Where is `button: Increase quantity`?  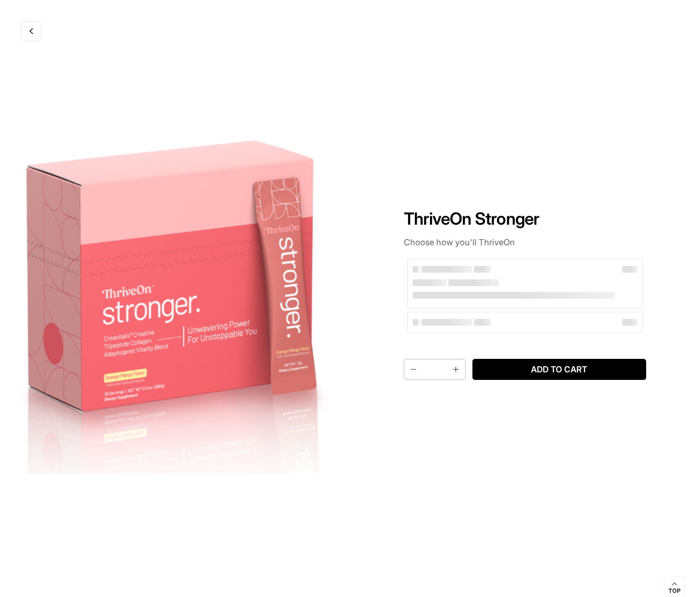
button: Increase quantity is located at coordinates (457, 370).